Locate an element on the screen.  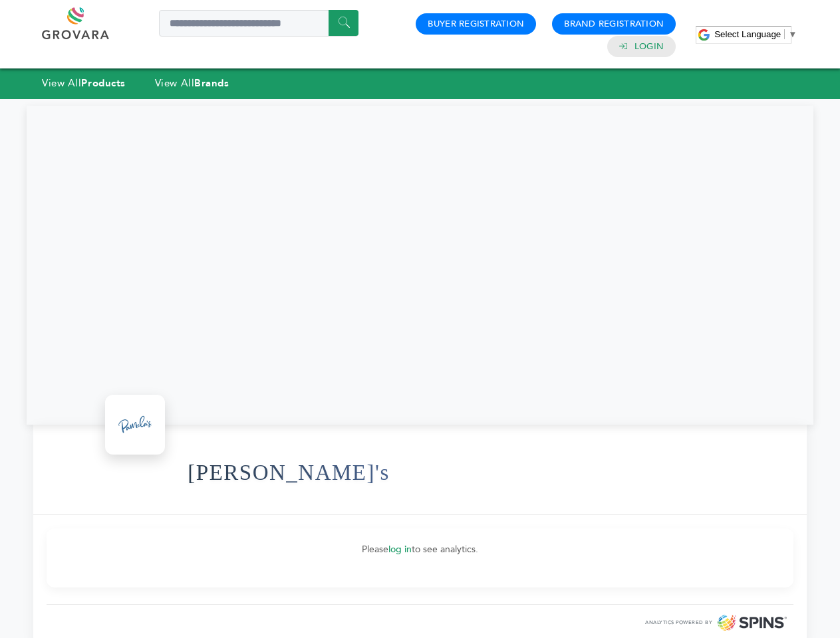
a: View AllBrands is located at coordinates (193, 83).